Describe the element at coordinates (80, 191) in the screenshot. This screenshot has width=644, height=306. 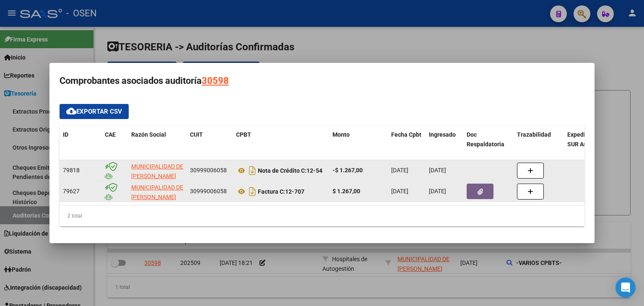
I see `div: 79627` at that location.